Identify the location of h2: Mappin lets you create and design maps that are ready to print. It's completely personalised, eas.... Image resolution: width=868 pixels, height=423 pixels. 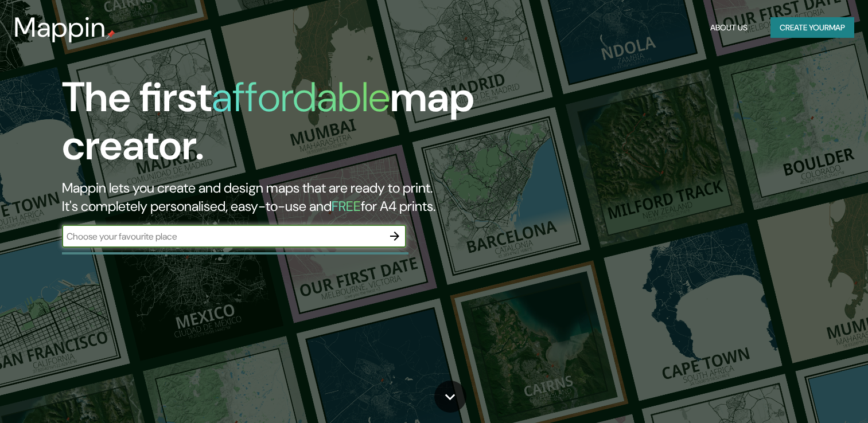
(278, 197).